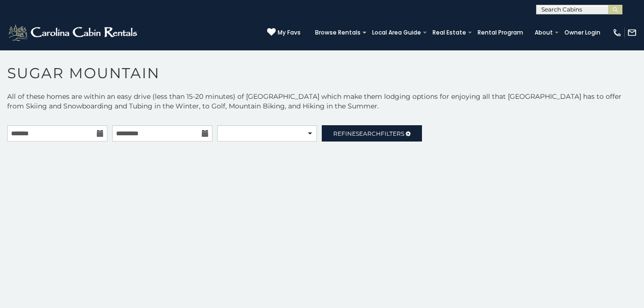 The image size is (644, 308). Describe the element at coordinates (583, 32) in the screenshot. I see `a: Owner Login` at that location.